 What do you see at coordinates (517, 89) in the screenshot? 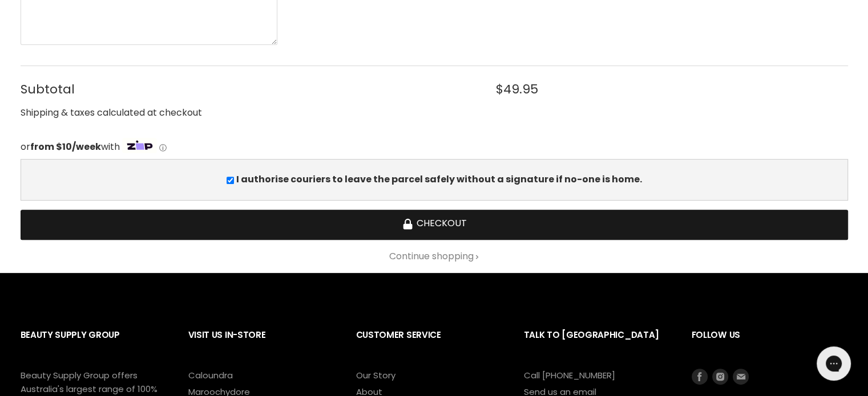
I see `span: $49.95` at bounding box center [517, 89].